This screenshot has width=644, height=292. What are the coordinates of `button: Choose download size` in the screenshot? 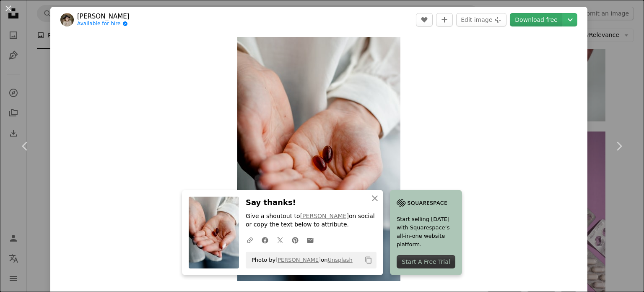 It's located at (570, 20).